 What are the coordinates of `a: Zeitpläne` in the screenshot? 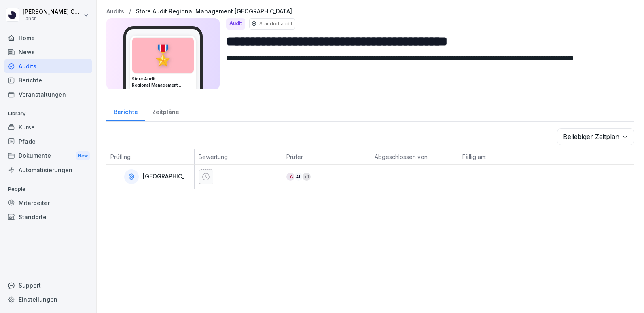 It's located at (165, 111).